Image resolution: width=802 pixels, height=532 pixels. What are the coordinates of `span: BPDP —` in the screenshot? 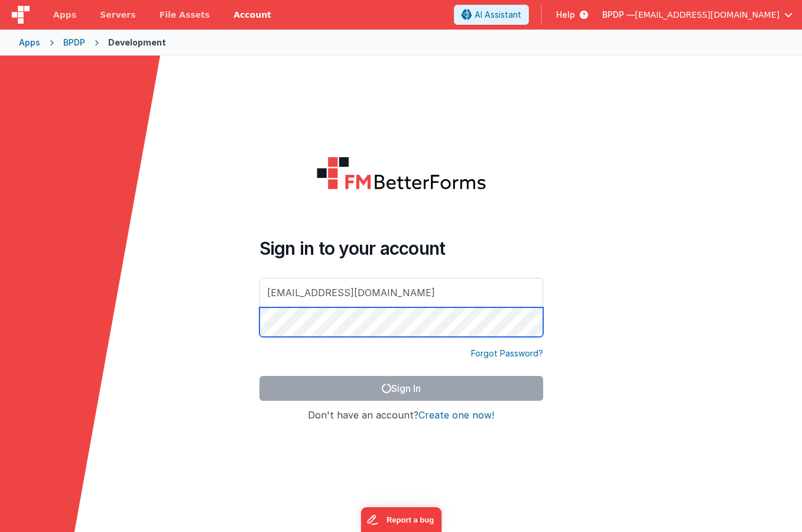 It's located at (618, 15).